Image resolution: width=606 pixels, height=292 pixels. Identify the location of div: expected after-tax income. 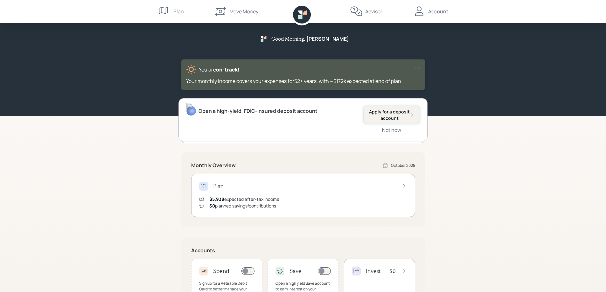
(244, 199).